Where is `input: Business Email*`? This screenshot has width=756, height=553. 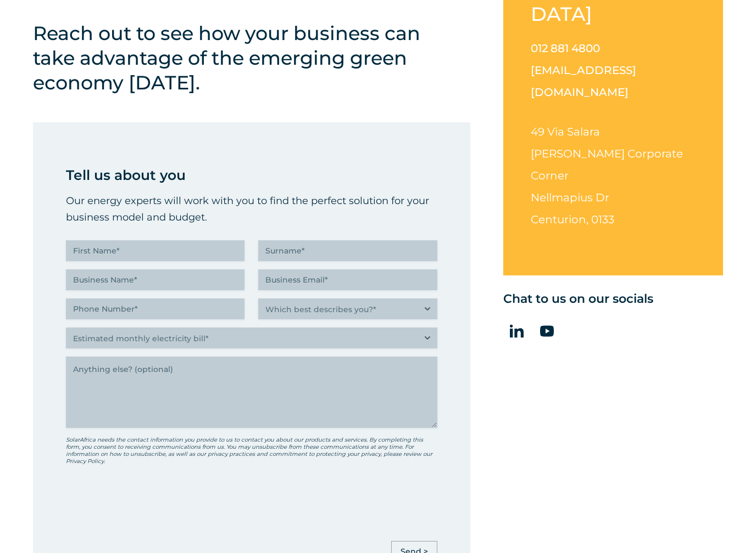 input: Business Email* is located at coordinates (347, 280).